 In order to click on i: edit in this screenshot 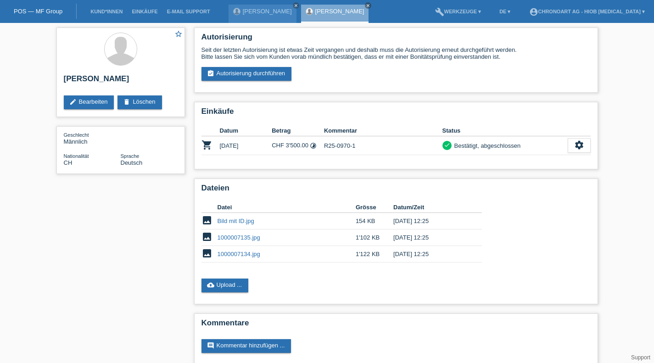, I will do `click(73, 102)`.